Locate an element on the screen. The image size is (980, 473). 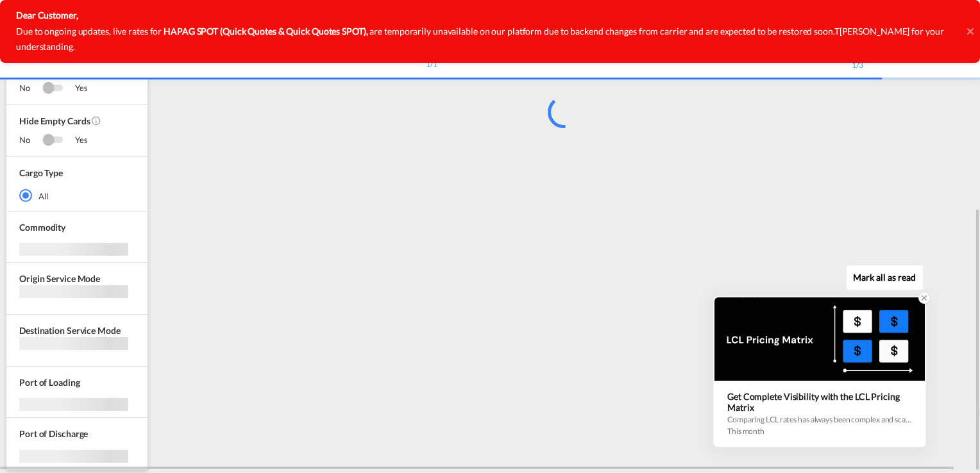
md-radio-button: All is located at coordinates (77, 195).